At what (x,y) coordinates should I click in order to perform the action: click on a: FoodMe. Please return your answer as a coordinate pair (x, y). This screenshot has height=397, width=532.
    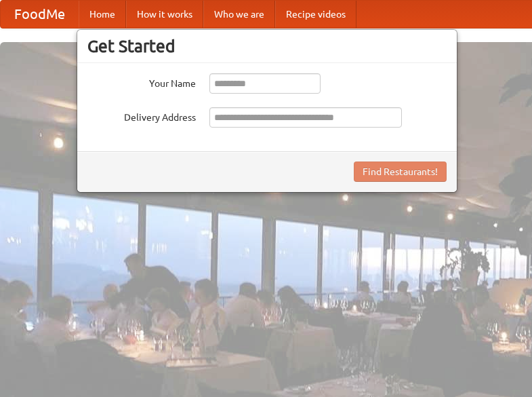
    Looking at the image, I should click on (40, 14).